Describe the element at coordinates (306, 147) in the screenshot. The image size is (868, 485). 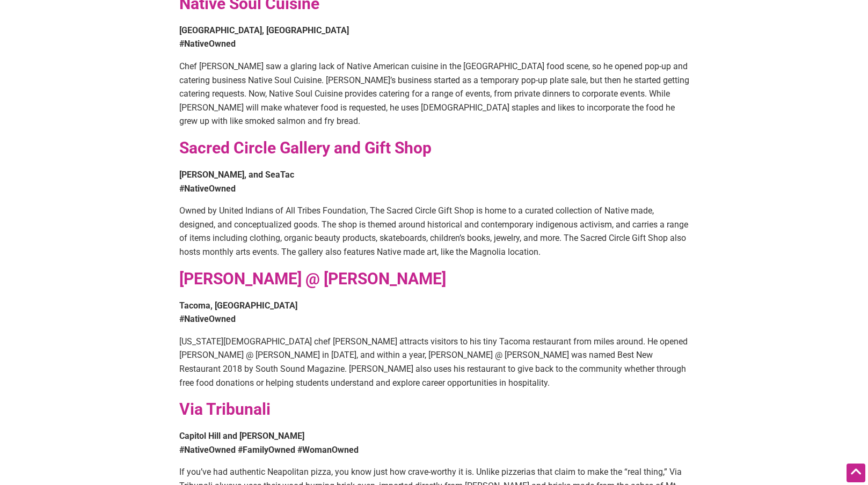
I see `a: Sacred Circle Gallery and Gift Shop` at that location.